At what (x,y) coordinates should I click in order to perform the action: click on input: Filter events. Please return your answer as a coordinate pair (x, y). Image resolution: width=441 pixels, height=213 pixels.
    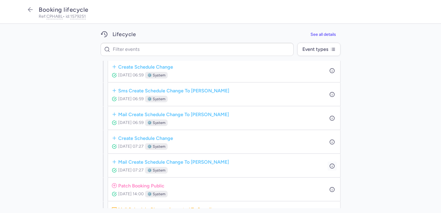
    Looking at the image, I should click on (197, 49).